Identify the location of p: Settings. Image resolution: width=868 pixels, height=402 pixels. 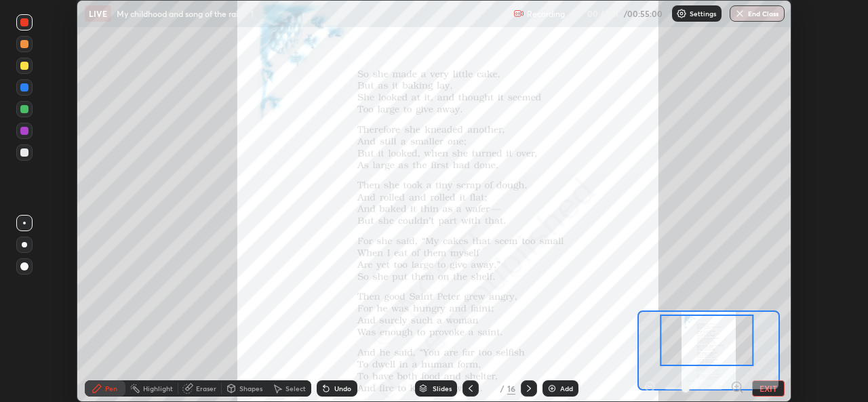
(702, 14).